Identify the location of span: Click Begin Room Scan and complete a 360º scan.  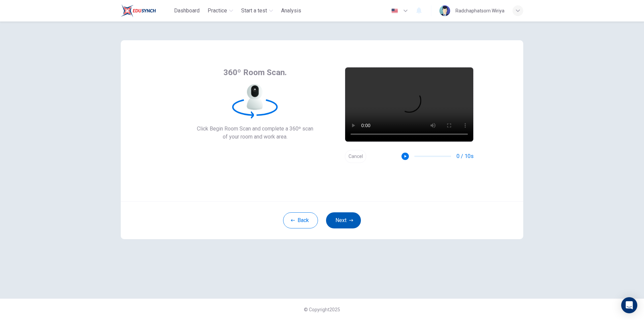
(255, 129).